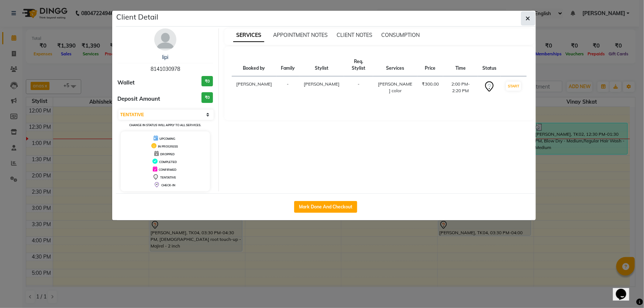 The width and height of the screenshot is (644, 308). What do you see at coordinates (460, 87) in the screenshot?
I see `td: 2:00 PM-2:20 PM` at bounding box center [460, 87].